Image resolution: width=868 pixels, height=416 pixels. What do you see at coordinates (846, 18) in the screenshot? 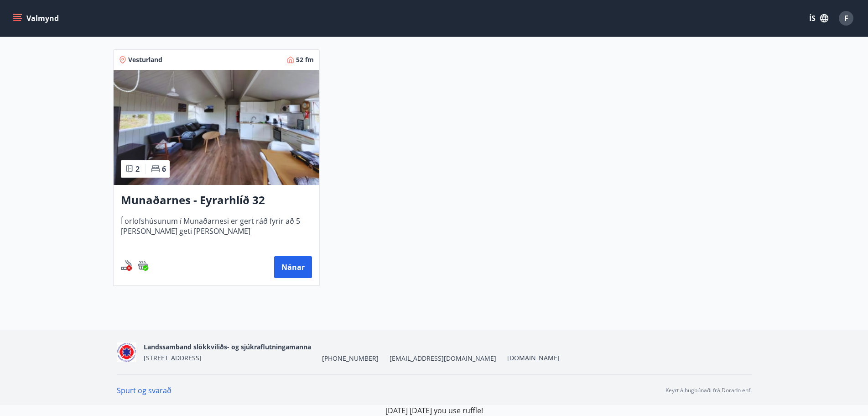
I see `span: F` at bounding box center [846, 18].